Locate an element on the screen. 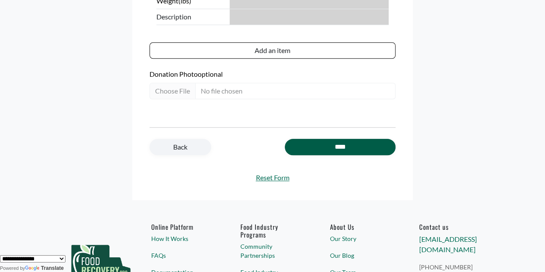 The height and width of the screenshot is (272, 545). a: FAQs is located at coordinates (183, 255).